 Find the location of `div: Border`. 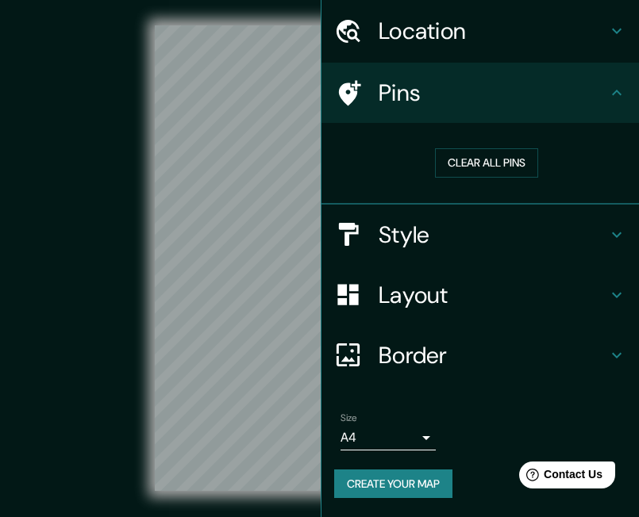

div: Border is located at coordinates (480, 355).